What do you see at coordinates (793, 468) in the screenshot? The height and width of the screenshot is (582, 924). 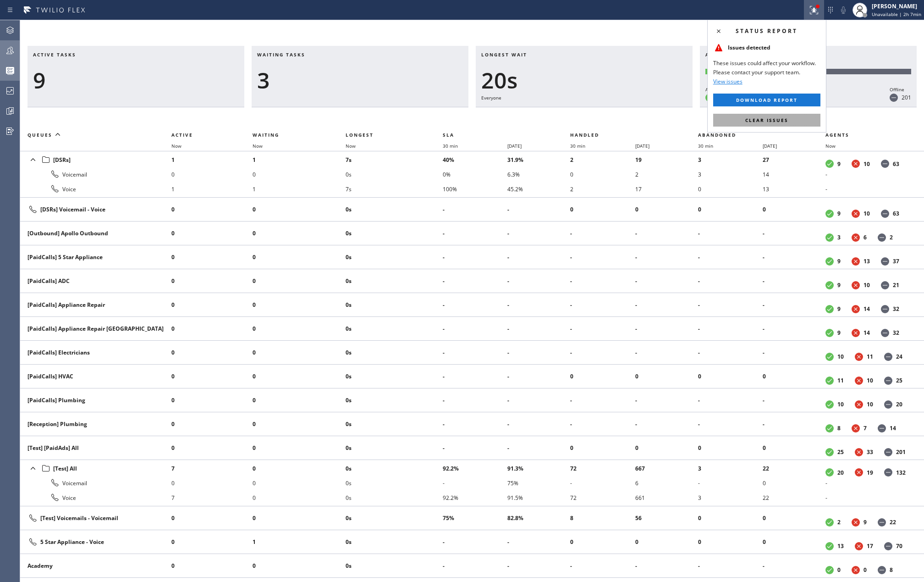 I see `li: 22` at bounding box center [793, 468].